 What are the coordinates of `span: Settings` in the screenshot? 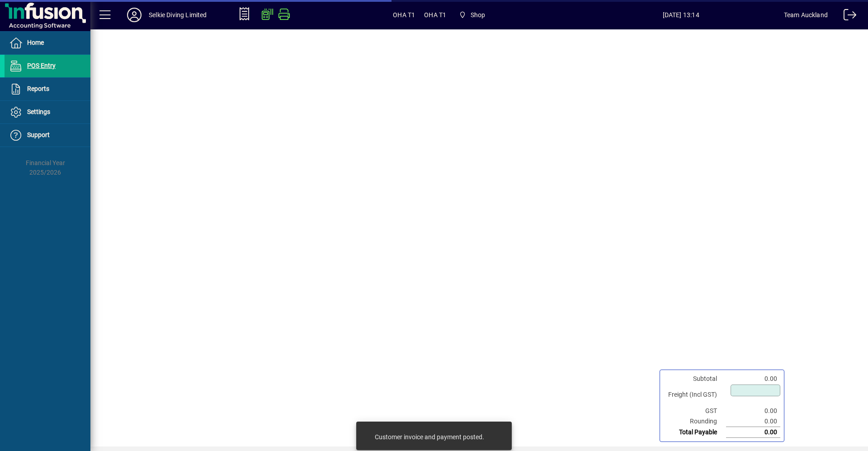 It's located at (38, 112).